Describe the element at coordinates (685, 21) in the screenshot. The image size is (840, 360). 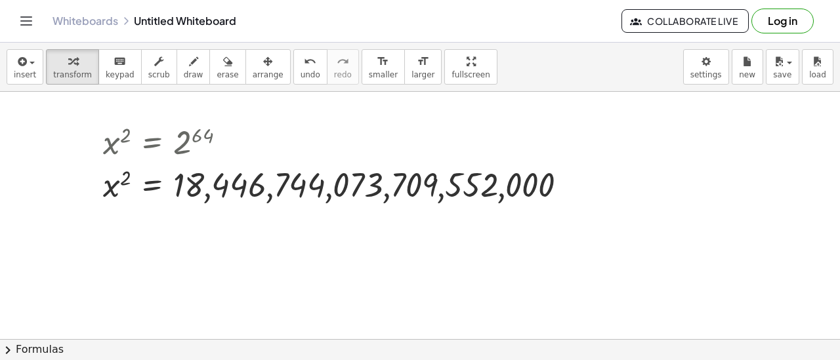
I see `span: Collaborate Live` at that location.